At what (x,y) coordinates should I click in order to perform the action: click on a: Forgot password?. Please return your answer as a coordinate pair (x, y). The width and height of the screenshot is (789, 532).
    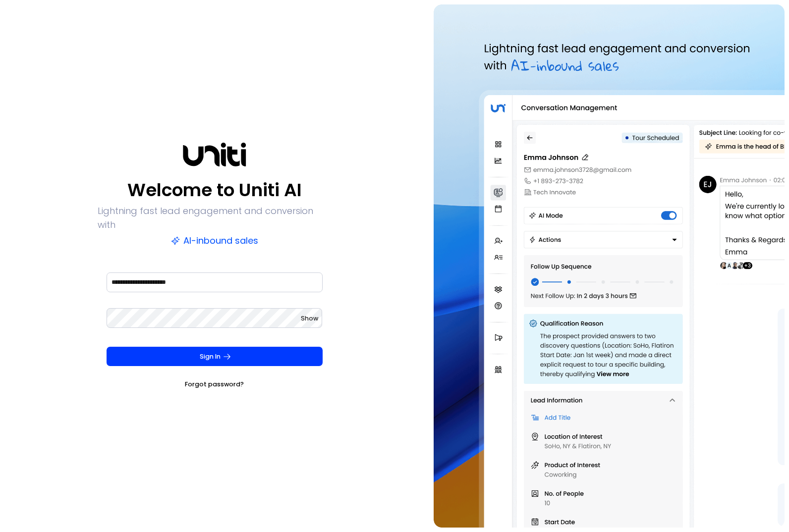
    Looking at the image, I should click on (214, 384).